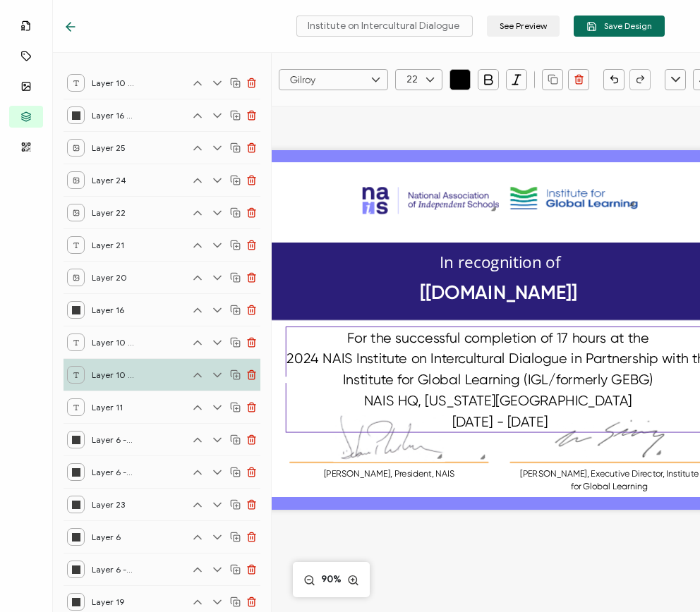 The width and height of the screenshot is (700, 612). Describe the element at coordinates (113, 407) in the screenshot. I see `span: Layer 11` at that location.